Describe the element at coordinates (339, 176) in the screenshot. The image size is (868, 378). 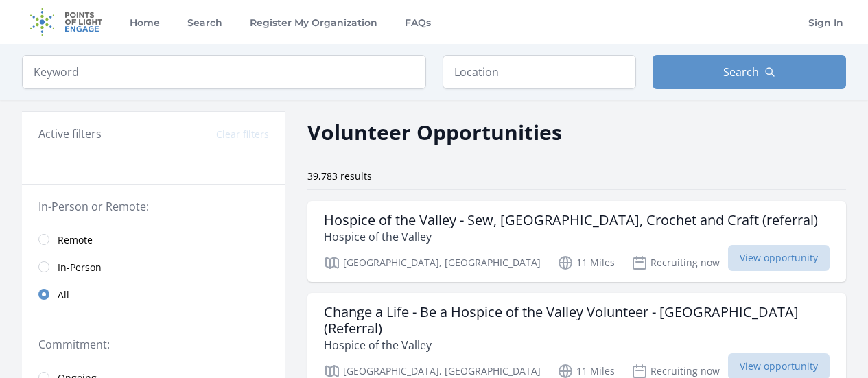
I see `span: 39,783 results` at that location.